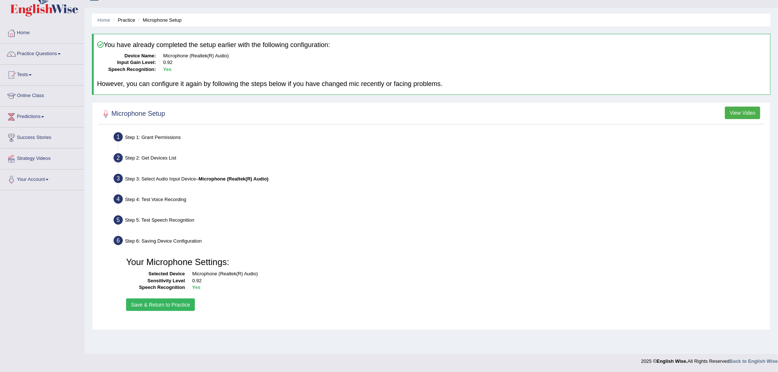 This screenshot has width=778, height=372. Describe the element at coordinates (432, 45) in the screenshot. I see `h4: You have already completed the setup earlier with the following configuration:` at that location.